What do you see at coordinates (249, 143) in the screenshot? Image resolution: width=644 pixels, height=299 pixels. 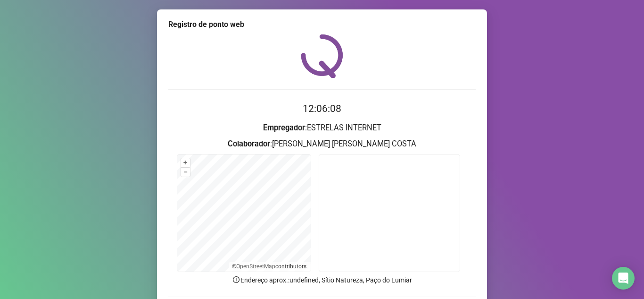 I see `strong: Colaborador` at bounding box center [249, 143].